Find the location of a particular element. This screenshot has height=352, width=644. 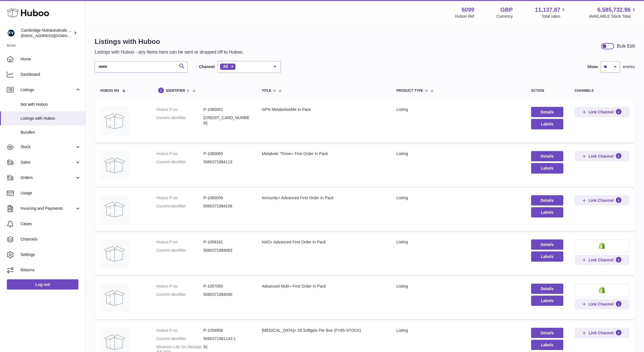

img: Immunity+ Advanced First Order In Pack is located at coordinates (114, 210).